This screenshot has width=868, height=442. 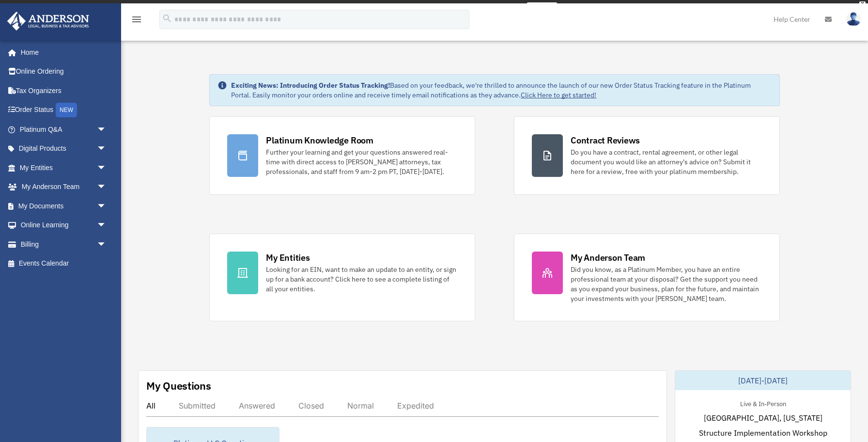 What do you see at coordinates (179, 386) in the screenshot?
I see `div: My Questions` at bounding box center [179, 386].